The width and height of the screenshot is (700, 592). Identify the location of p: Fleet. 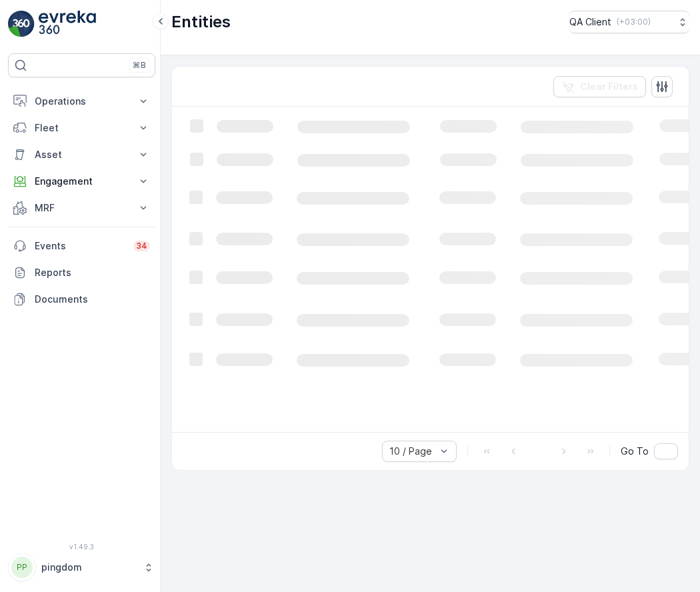
(82, 128).